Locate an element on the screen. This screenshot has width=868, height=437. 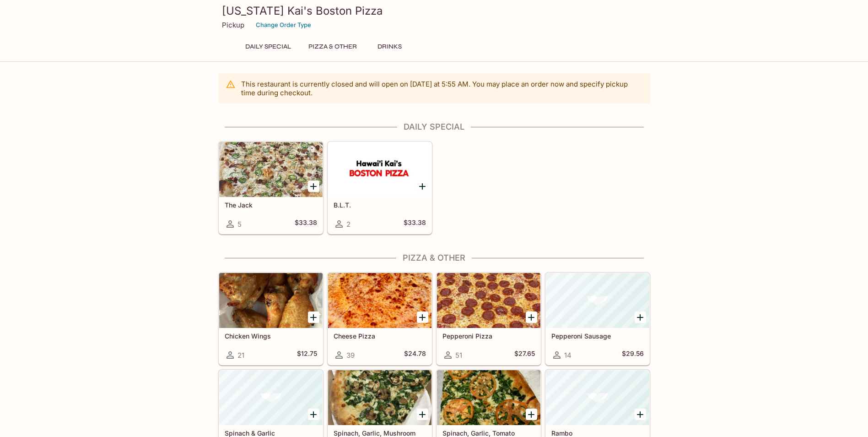
div: Spinach & Garlic is located at coordinates (271, 398).